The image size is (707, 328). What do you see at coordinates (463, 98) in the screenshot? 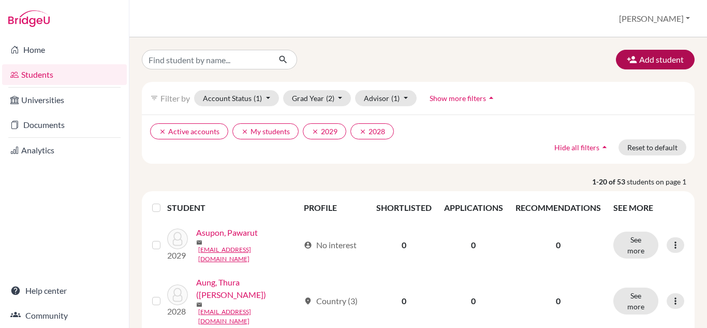
I see `button: Show more filtersarrow_drop_up` at bounding box center [463, 98].